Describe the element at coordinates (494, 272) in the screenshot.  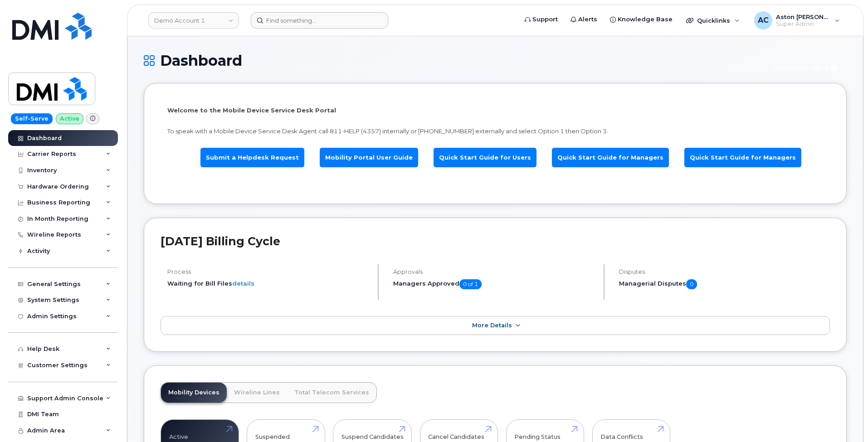
I see `h4: Approvals` at that location.